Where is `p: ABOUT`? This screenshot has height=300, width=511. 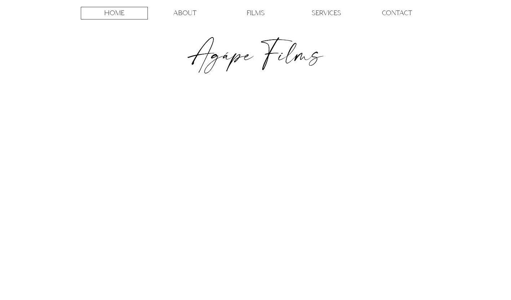
p: ABOUT is located at coordinates (185, 13).